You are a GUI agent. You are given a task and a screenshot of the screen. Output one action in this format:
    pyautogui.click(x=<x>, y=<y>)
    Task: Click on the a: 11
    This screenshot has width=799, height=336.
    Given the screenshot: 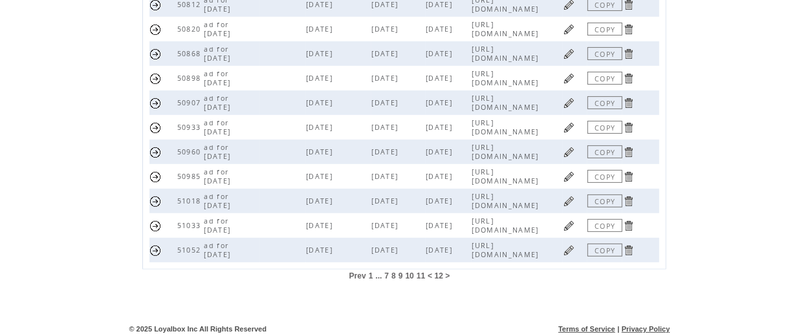 What is the action you would take?
    pyautogui.click(x=421, y=276)
    